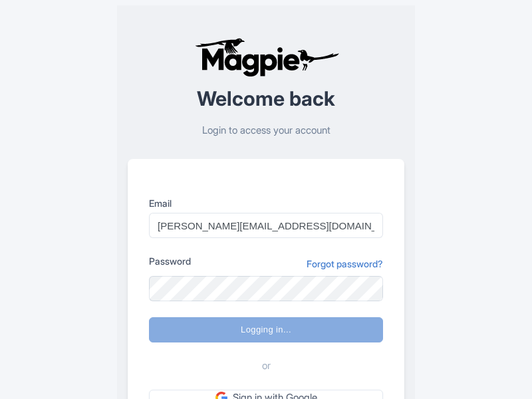 The height and width of the screenshot is (399, 532). I want to click on input: you@example.com, so click(266, 225).